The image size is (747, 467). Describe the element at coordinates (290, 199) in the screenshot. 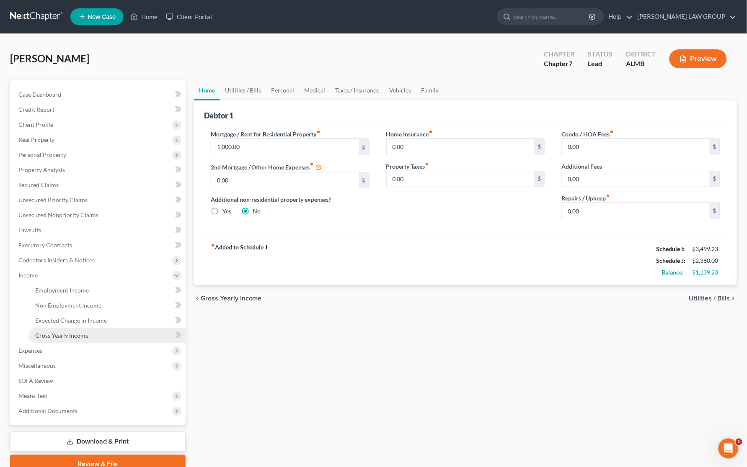

I see `label: Additional non-residential property expenses?` at that location.